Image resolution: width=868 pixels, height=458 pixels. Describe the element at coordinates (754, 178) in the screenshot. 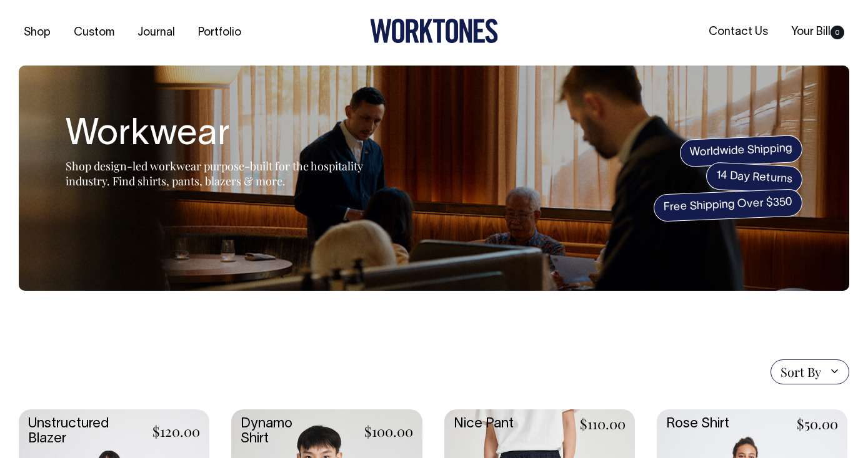

I see `span: 14 Day Returns` at that location.